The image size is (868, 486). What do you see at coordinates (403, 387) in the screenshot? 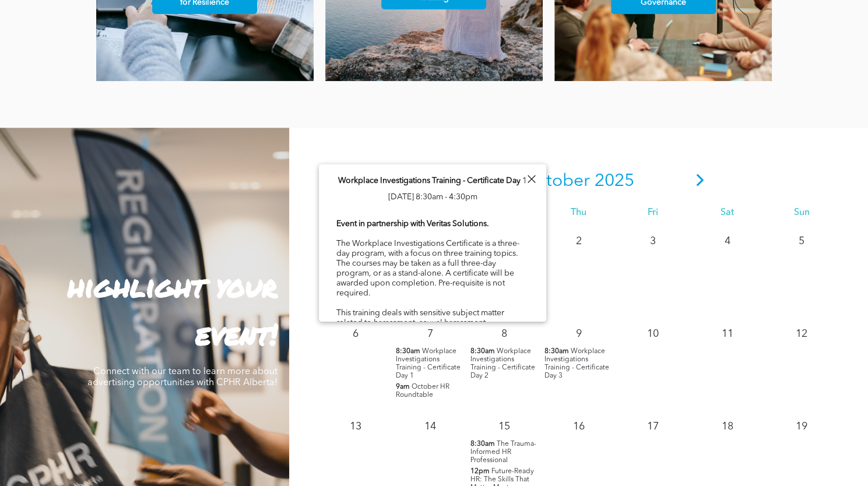
I see `span: 9am` at bounding box center [403, 387].